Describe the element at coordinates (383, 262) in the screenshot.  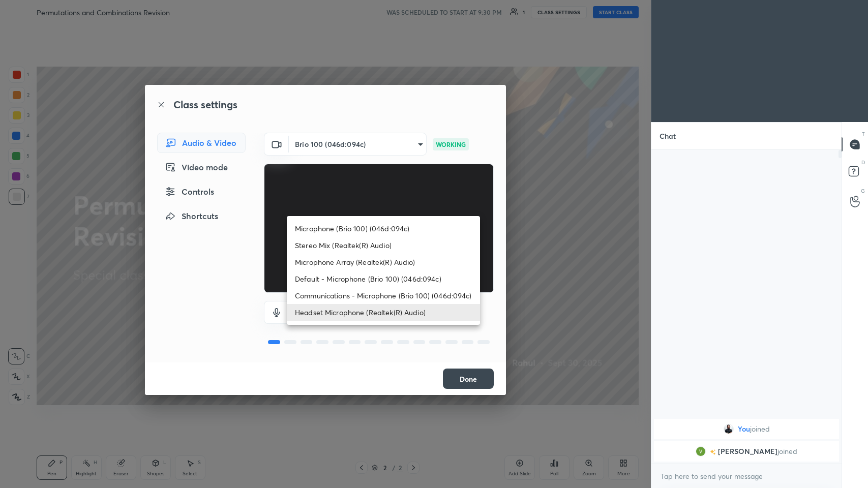
I see `li: Microphone Array (Realtek(R) Audio)` at that location.